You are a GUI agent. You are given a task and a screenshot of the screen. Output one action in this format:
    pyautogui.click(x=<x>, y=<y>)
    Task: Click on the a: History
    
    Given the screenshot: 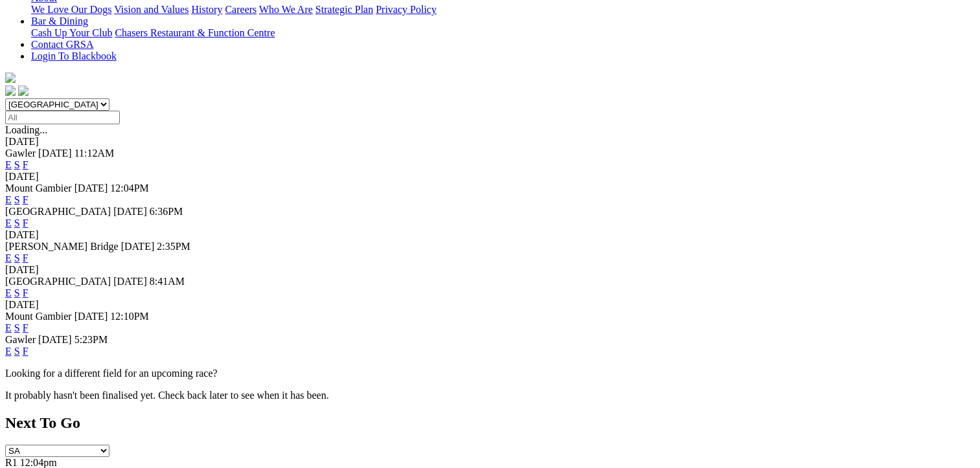 What is the action you would take?
    pyautogui.click(x=206, y=9)
    